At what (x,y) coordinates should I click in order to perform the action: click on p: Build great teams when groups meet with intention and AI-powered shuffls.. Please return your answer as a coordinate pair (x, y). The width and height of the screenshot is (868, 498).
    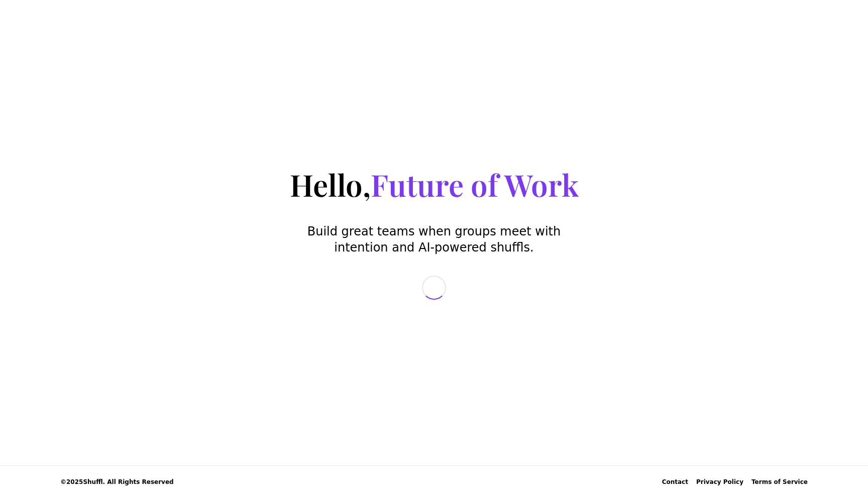
    Looking at the image, I should click on (434, 240).